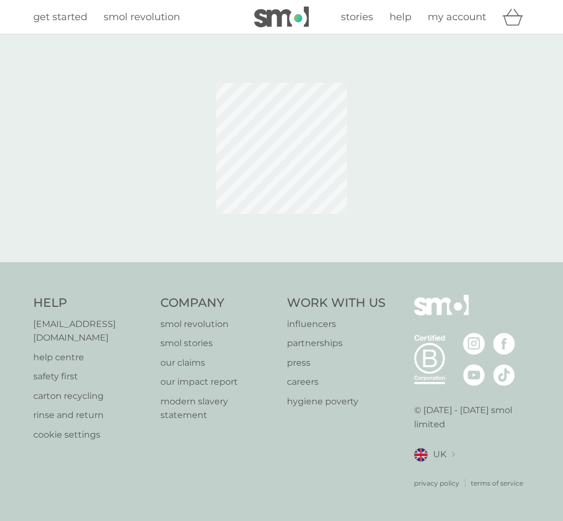 The image size is (563, 521). I want to click on span: UK, so click(439, 455).